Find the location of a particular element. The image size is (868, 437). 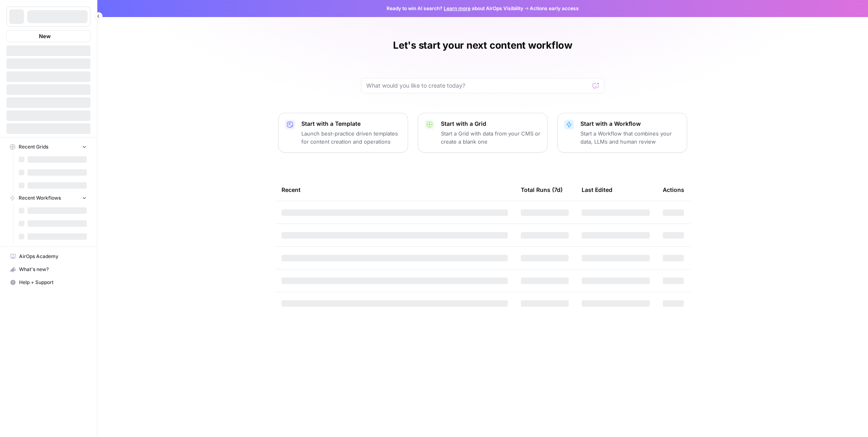

a: Learn more is located at coordinates (457, 8).